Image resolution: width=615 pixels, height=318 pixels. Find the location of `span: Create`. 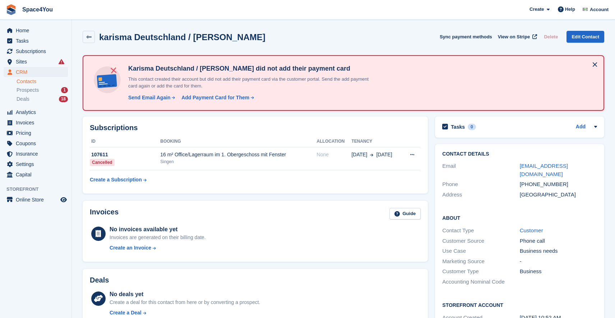

span: Create is located at coordinates (536, 9).